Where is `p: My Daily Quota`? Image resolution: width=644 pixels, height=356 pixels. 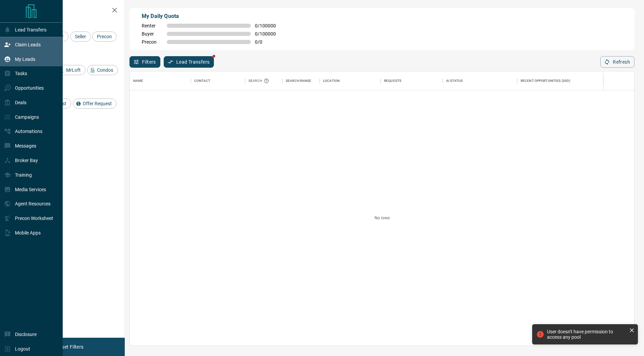
p: My Daily Quota is located at coordinates (209, 16).